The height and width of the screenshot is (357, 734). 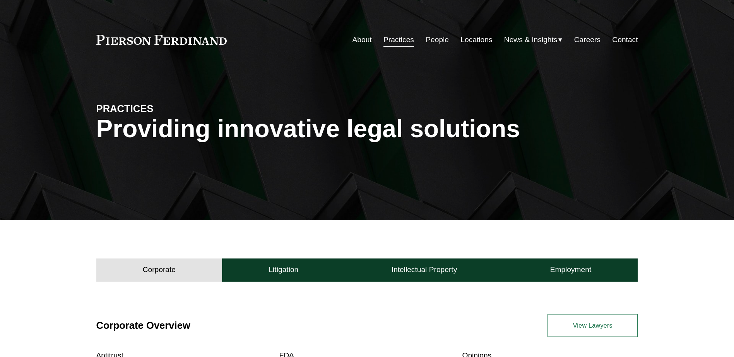 I want to click on h1: Providing innovative legal solutions, so click(x=367, y=129).